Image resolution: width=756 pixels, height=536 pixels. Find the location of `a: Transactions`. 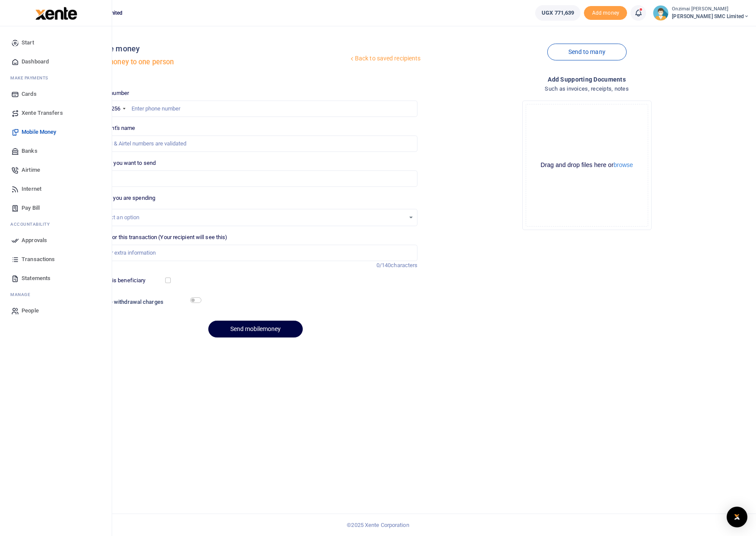

a: Transactions is located at coordinates (55, 259).